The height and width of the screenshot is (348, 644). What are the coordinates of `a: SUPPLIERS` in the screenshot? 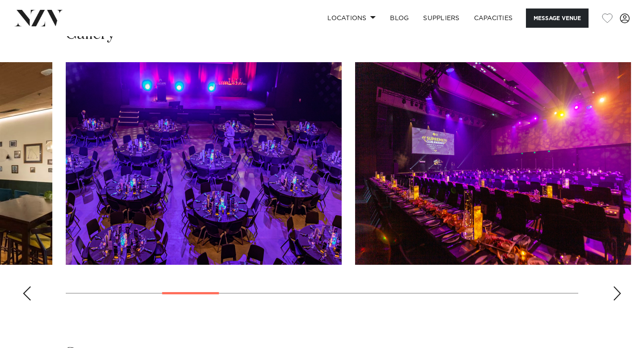 It's located at (441, 18).